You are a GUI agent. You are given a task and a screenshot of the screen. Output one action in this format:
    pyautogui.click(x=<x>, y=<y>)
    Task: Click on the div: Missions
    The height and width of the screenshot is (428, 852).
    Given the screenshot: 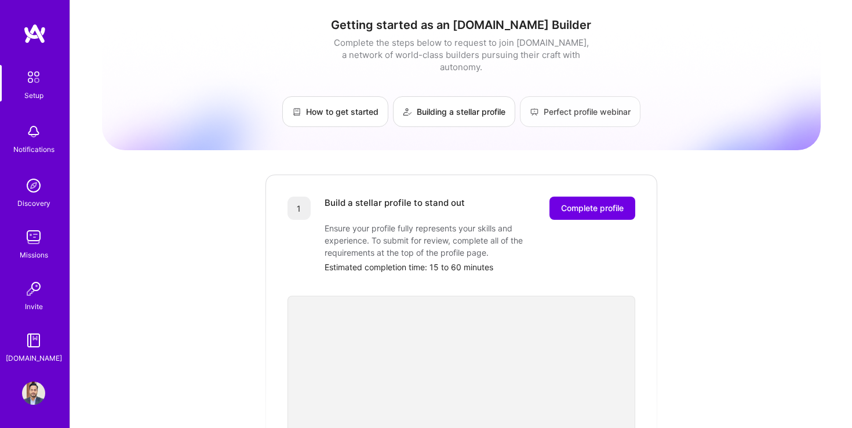 What is the action you would take?
    pyautogui.click(x=34, y=254)
    